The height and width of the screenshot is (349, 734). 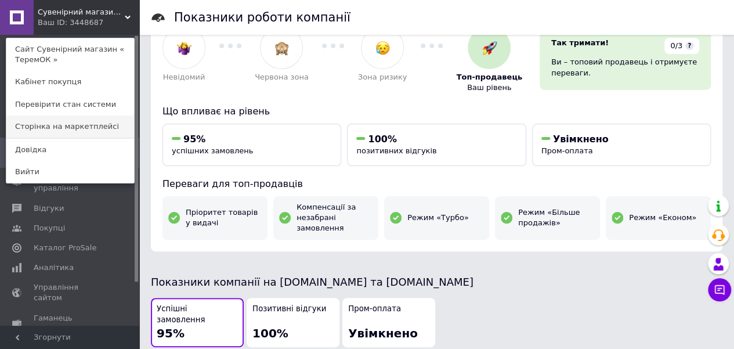 What do you see at coordinates (281, 48) in the screenshot?
I see `img: :see_no_evil:` at bounding box center [281, 48].